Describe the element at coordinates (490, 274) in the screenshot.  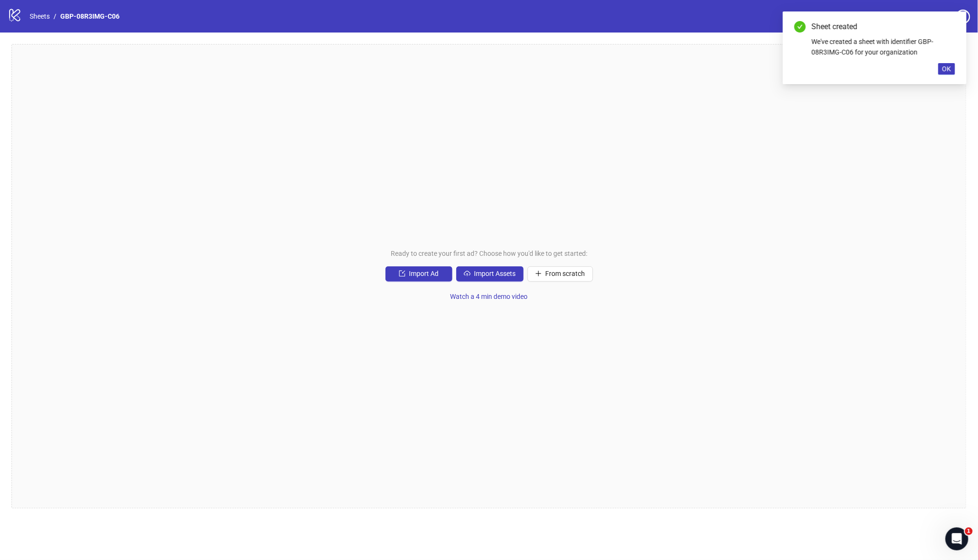
I see `button: Import Assets` at that location.